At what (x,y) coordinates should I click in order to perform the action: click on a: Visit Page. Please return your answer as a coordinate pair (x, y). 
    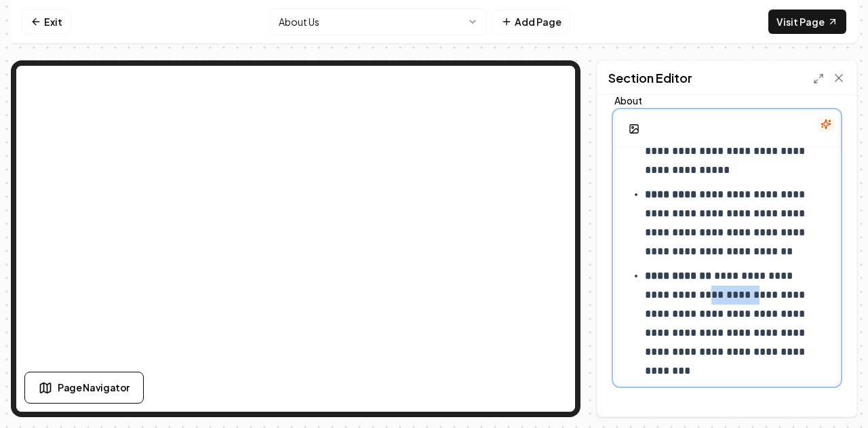
    Looking at the image, I should click on (807, 21).